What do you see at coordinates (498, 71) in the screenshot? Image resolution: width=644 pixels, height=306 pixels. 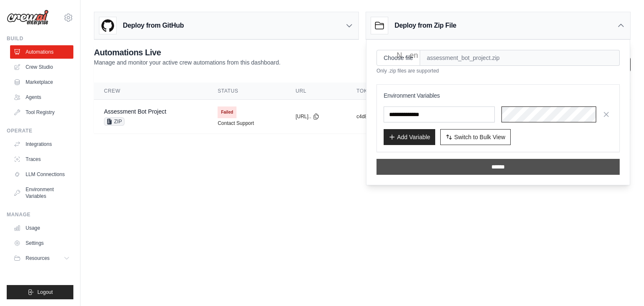 I see `p: Only .zip files are supported` at bounding box center [498, 71].